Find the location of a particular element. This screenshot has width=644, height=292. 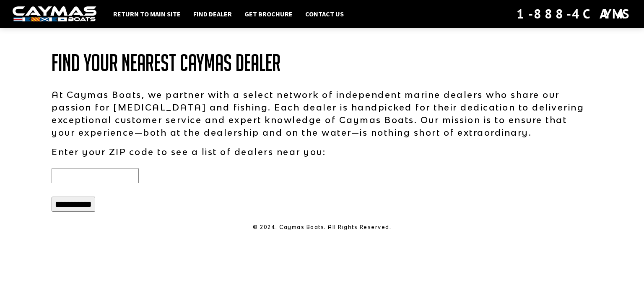

div: 1-888-4CAYMAS is located at coordinates (574, 14).